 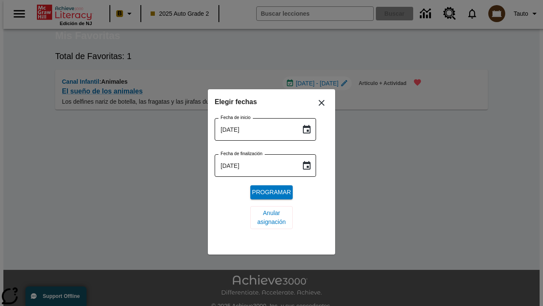 What do you see at coordinates (272, 217) in the screenshot?
I see `span: Anular asignación` at bounding box center [272, 217].